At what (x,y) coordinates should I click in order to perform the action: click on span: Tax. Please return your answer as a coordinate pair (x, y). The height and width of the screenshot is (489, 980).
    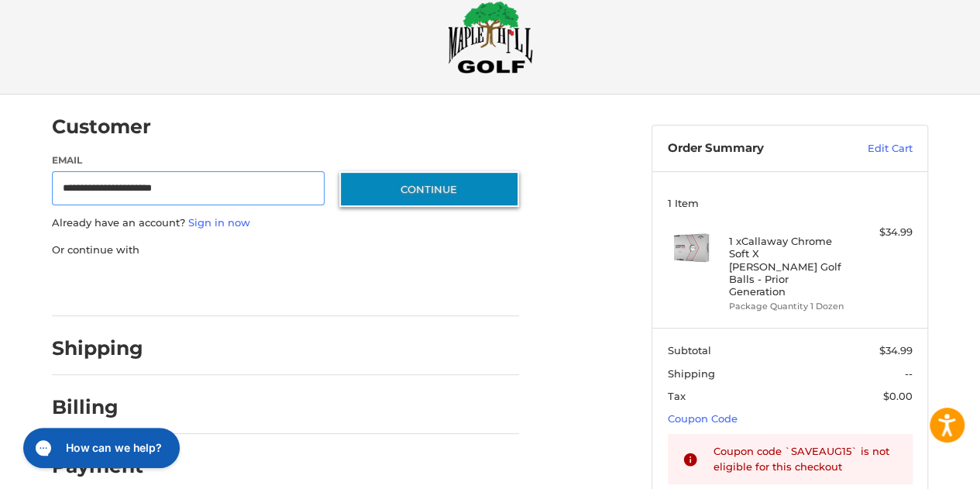
    Looking at the image, I should click on (676, 396).